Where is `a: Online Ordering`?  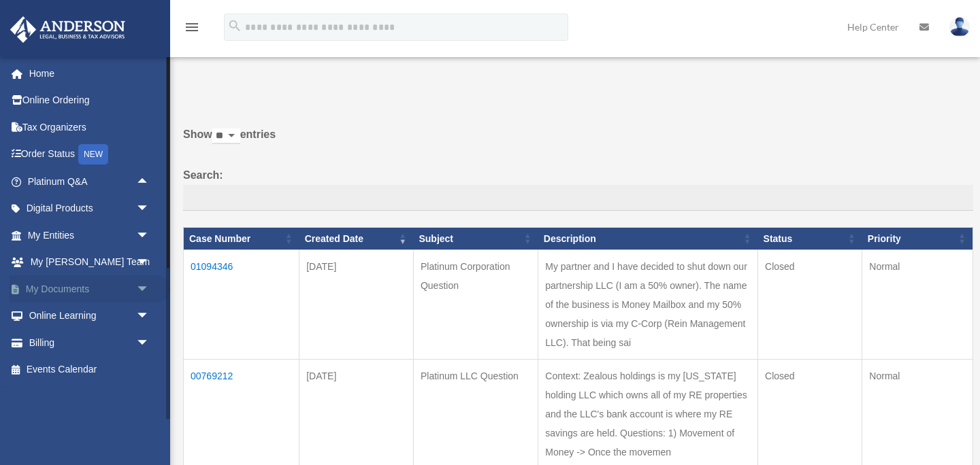
a: Online Ordering is located at coordinates (90, 101).